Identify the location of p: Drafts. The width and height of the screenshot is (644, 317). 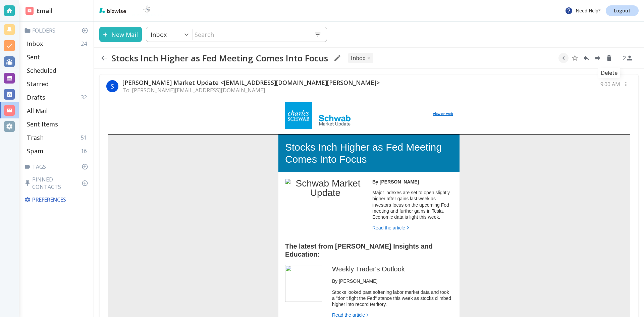
(36, 97).